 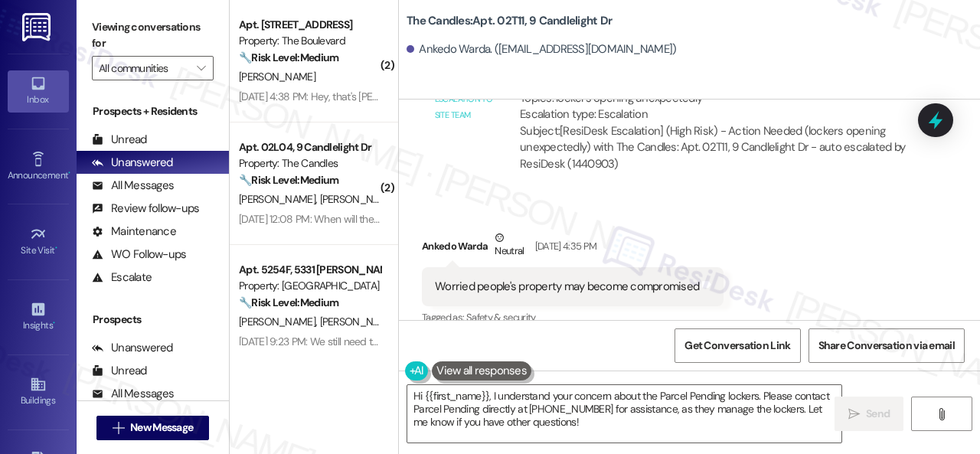 What do you see at coordinates (309, 41) in the screenshot?
I see `div: Property: The Boulevard` at bounding box center [309, 41].